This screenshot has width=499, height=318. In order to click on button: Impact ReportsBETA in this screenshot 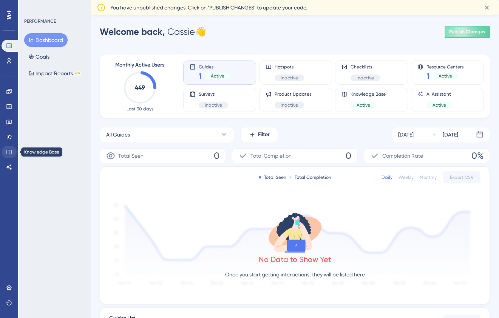, I will do `click(55, 73)`.